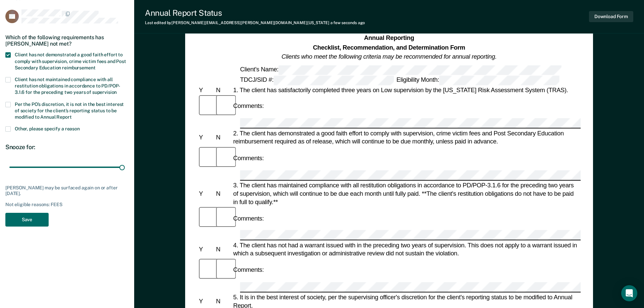  Describe the element at coordinates (67, 147) in the screenshot. I see `div: Snooze for:` at that location.